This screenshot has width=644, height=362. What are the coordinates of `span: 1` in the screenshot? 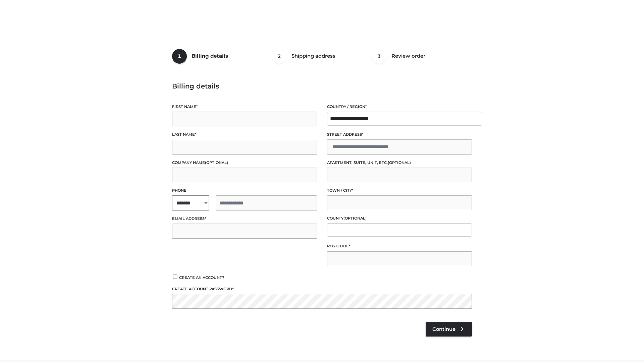 It's located at (179, 57).